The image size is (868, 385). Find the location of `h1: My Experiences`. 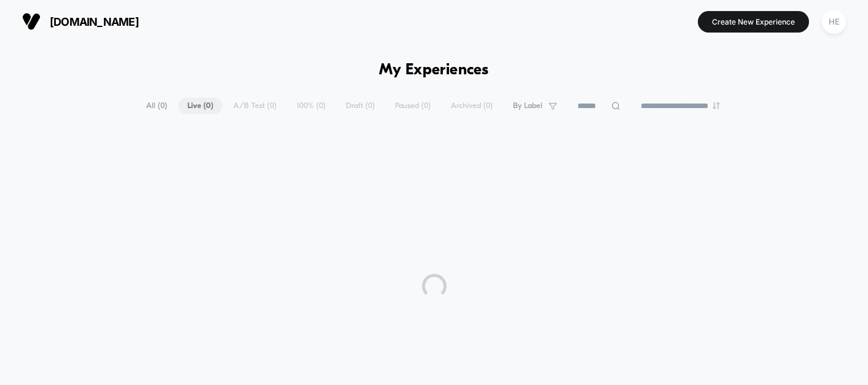

h1: My Experiences is located at coordinates (433, 70).